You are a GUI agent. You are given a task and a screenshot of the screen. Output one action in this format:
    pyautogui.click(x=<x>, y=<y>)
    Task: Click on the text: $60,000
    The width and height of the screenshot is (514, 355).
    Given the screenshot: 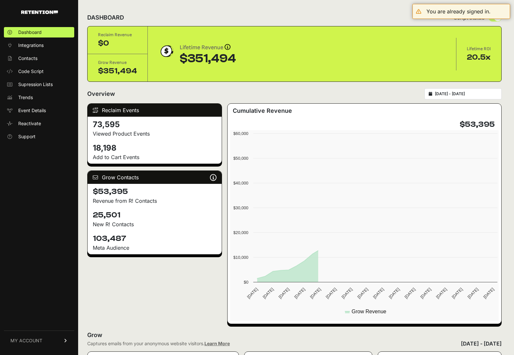 What is the action you would take?
    pyautogui.click(x=241, y=133)
    